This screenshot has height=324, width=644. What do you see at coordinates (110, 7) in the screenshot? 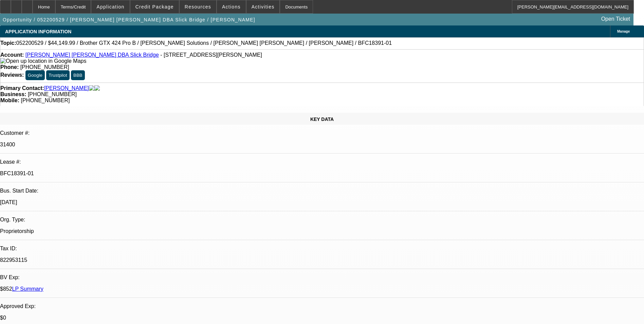
I see `button: Application` at bounding box center [110, 7].